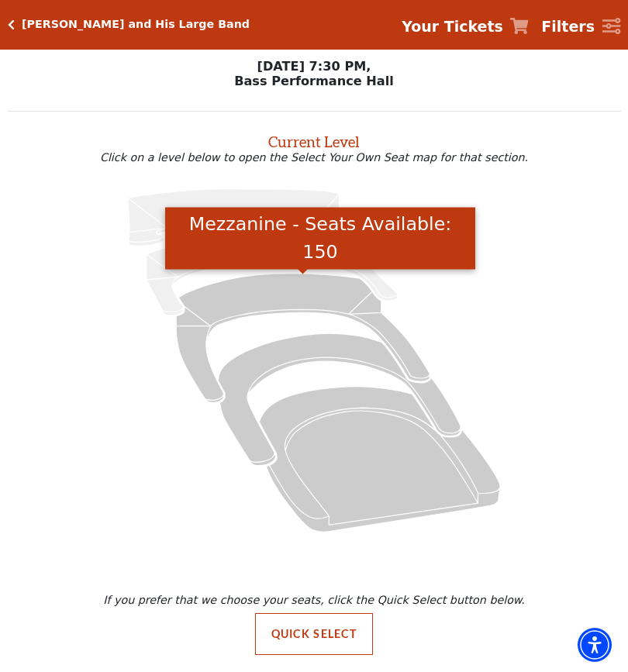  What do you see at coordinates (595, 645) in the screenshot?
I see `div: Accessibility Menu` at bounding box center [595, 645].